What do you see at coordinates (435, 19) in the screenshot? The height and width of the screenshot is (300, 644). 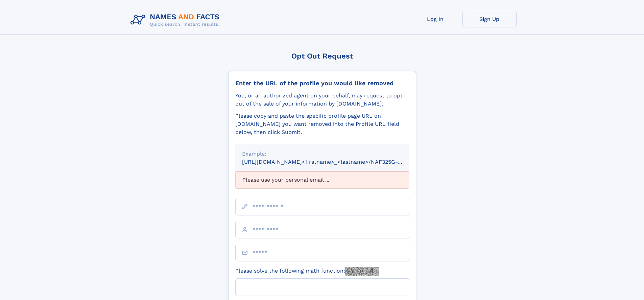 I see `a: Log In` at bounding box center [435, 19].